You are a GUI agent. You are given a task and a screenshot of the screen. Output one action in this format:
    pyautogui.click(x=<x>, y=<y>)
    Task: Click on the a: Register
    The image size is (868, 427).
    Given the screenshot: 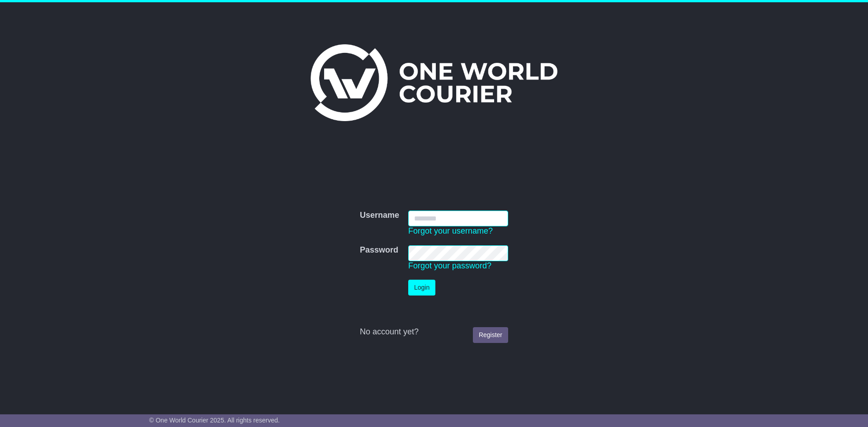 What is the action you would take?
    pyautogui.click(x=491, y=335)
    